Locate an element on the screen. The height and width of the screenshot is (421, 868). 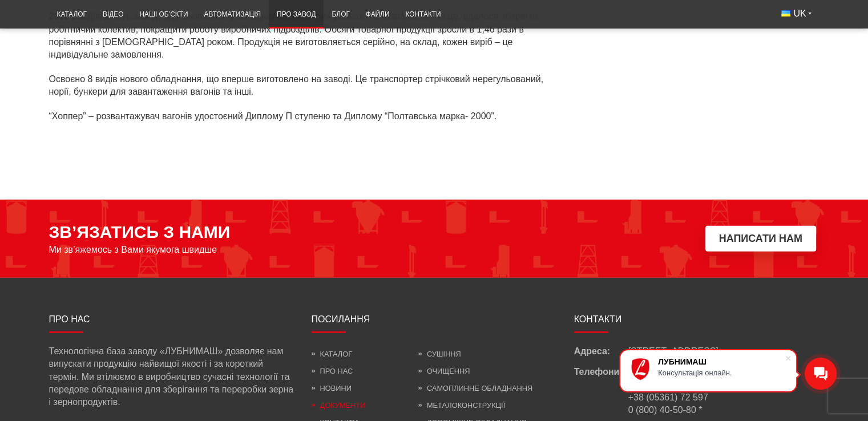
p: Діяльність заводу здійснювалась у складних економічних умовах. Та незважаючи на це, вдалося збере... is located at coordinates (300, 36).